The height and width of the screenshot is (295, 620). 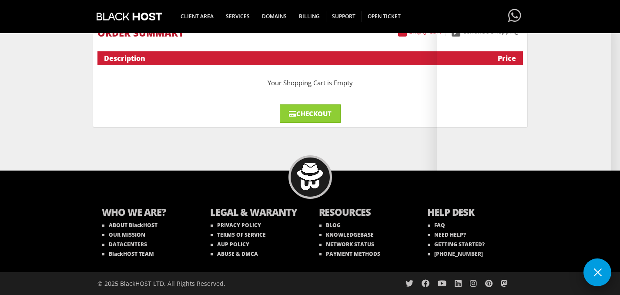 I want to click on div: © 2025 BlackHOST LTD. All Rights Reserved., so click(x=202, y=283).